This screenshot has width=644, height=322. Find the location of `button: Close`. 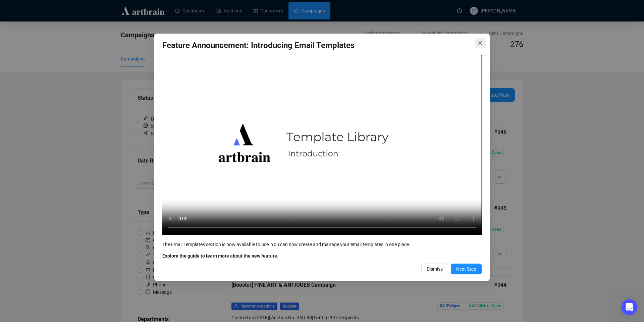

button: Close is located at coordinates (480, 43).